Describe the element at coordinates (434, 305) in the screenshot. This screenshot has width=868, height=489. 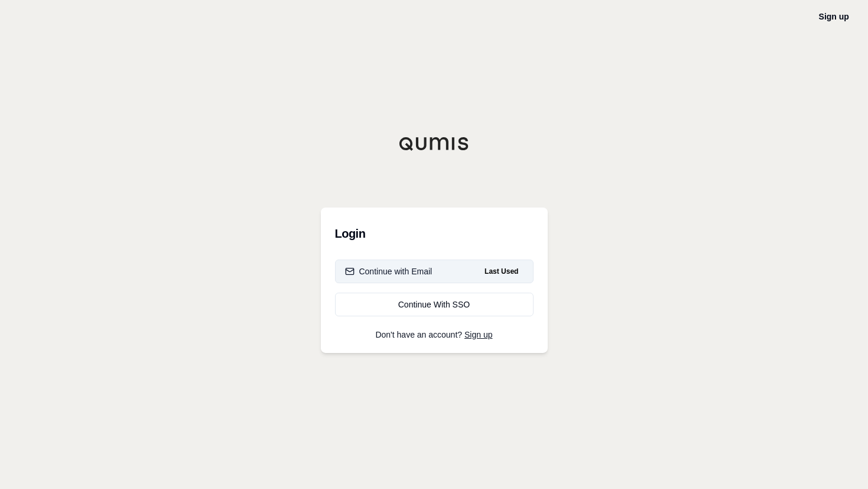
I see `a: Continue With SSO` at that location.